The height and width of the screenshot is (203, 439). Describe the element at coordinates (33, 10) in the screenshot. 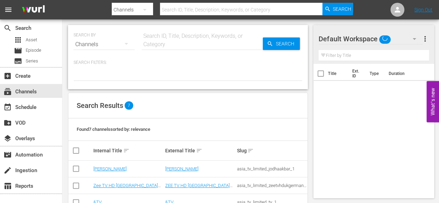

I see `img: ans4CAIJ8jUAAAAAAAAAAAAAAAAAAAAAAAAgQb4GAAAAAAAAAAAAAAAAAAAAAAAAJMjXAAAAAAAAAAAAAAAAAAAAAAAAgAT5G...` at that location.